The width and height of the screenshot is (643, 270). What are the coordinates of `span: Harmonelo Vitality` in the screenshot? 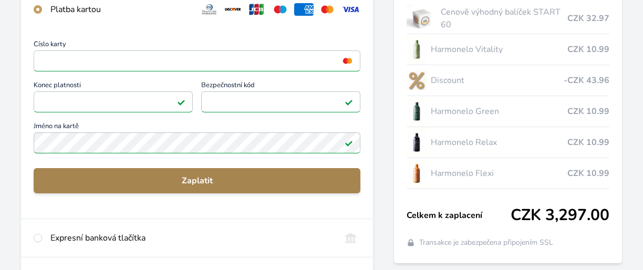 It's located at (499, 49).